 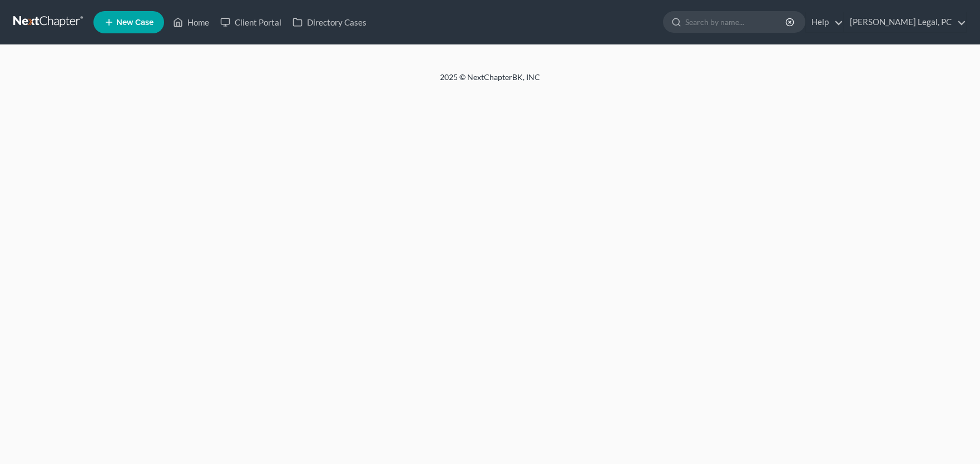 What do you see at coordinates (190, 22) in the screenshot?
I see `a: Home` at bounding box center [190, 22].